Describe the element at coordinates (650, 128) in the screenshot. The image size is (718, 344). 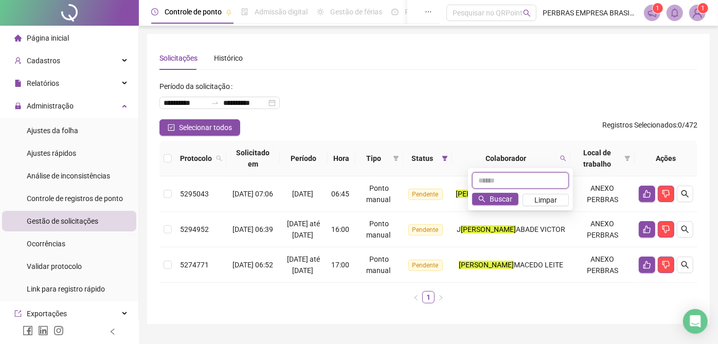
I see `span: : 0 / 472` at that location.